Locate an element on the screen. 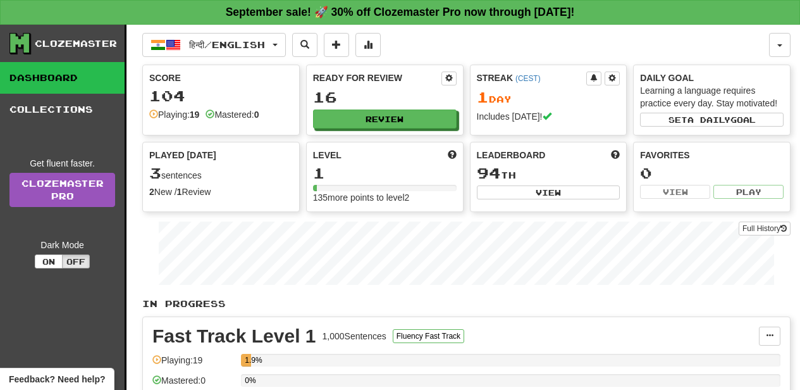 The width and height of the screenshot is (800, 390). div: 16 is located at coordinates (385, 97).